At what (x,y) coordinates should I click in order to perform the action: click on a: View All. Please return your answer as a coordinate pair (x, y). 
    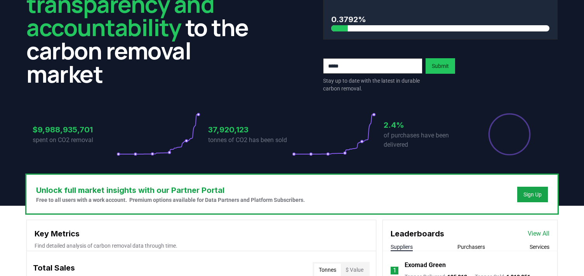
    Looking at the image, I should click on (538, 234).